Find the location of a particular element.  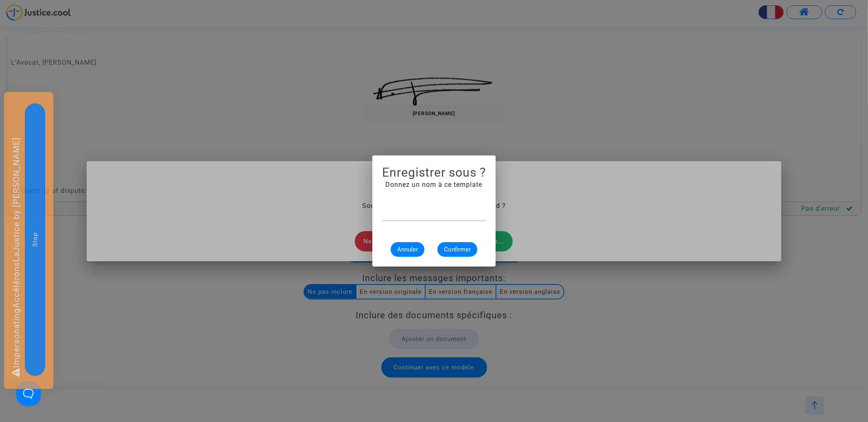

span: Confirmer is located at coordinates (457, 249).